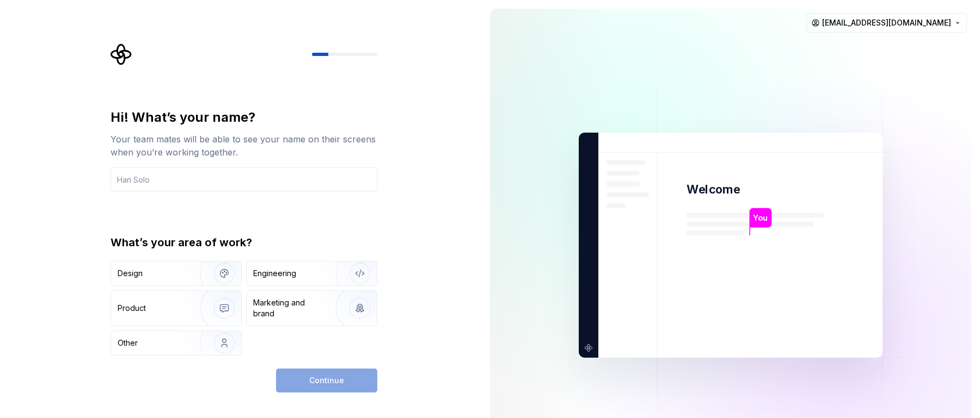  Describe the element at coordinates (244, 180) in the screenshot. I see `input: Han Solo` at that location.